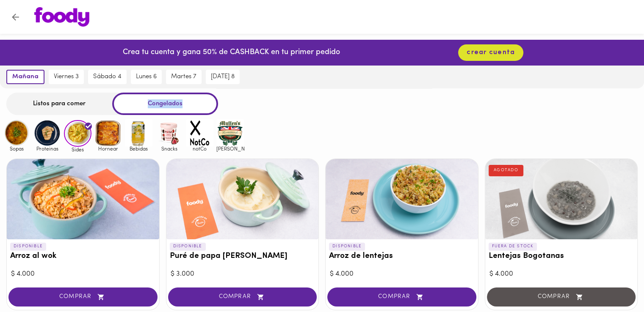 This screenshot has height=312, width=644. What do you see at coordinates (146, 77) in the screenshot?
I see `button: lunes 6` at bounding box center [146, 77].